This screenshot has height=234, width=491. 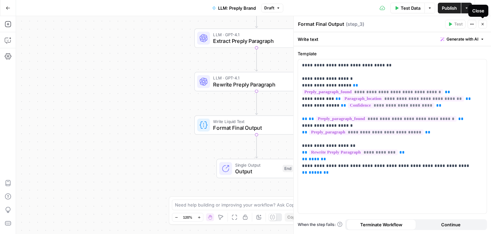 What do you see at coordinates (255, 41) in the screenshot?
I see `span: Extract Preply Paragraph` at bounding box center [255, 41].